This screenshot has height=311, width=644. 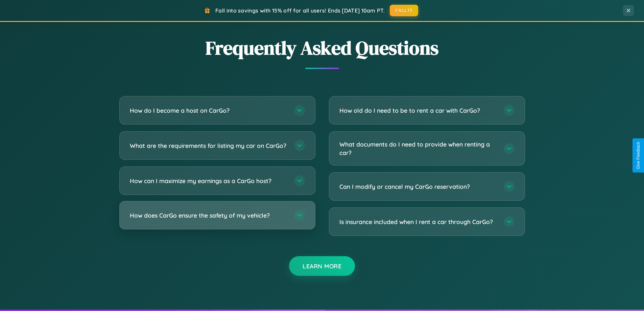 What do you see at coordinates (322, 266) in the screenshot?
I see `button: Learn More` at bounding box center [322, 266].